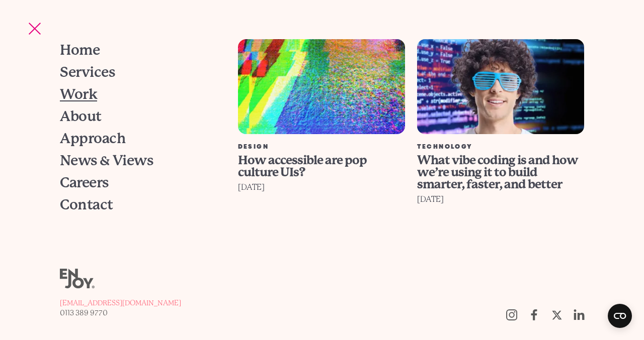  Describe the element at coordinates (138, 205) in the screenshot. I see `a: Contact` at that location.